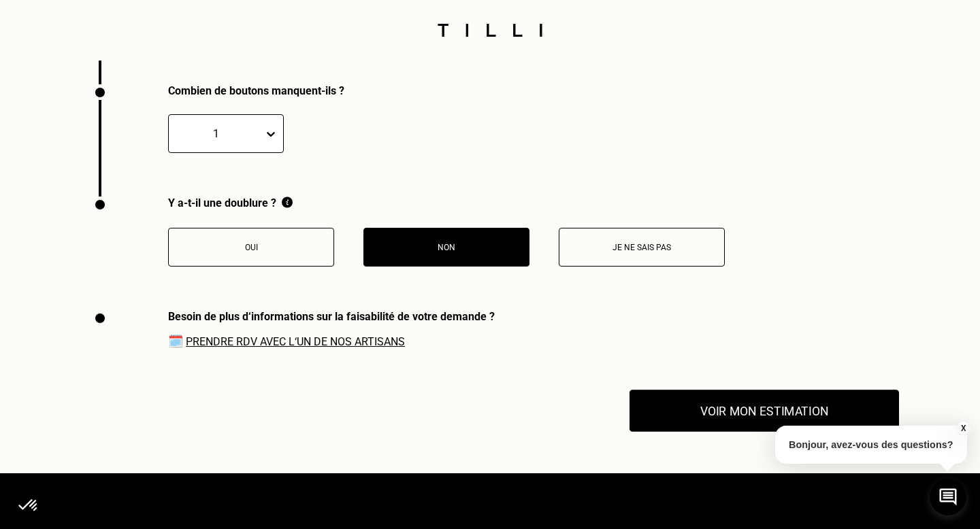 The image size is (980, 529). I want to click on div: Combien de boutons manquent-ils ?, so click(433, 91).